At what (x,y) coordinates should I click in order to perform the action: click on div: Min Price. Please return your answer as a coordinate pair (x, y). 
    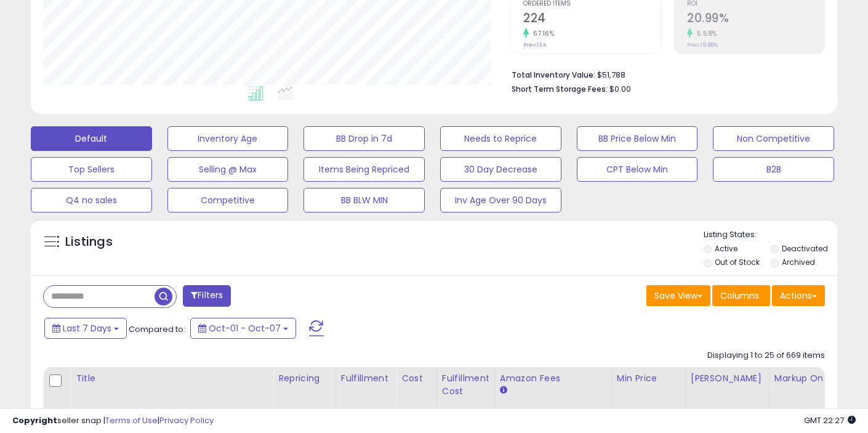
    Looking at the image, I should click on (648, 378).